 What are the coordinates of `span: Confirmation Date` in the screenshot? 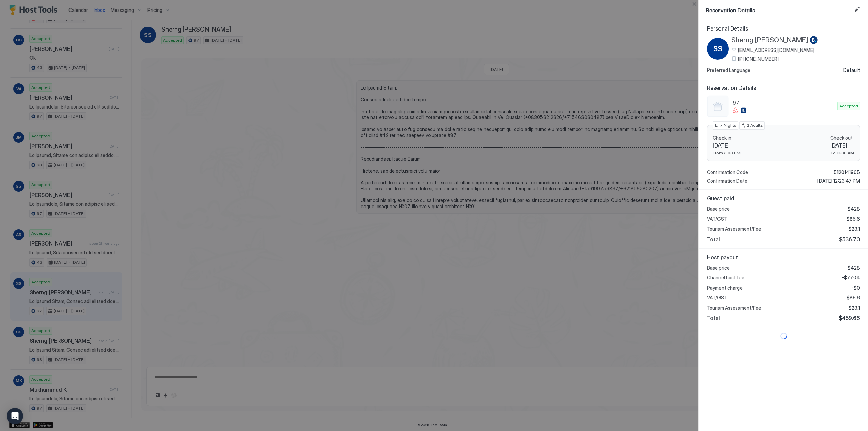 It's located at (727, 181).